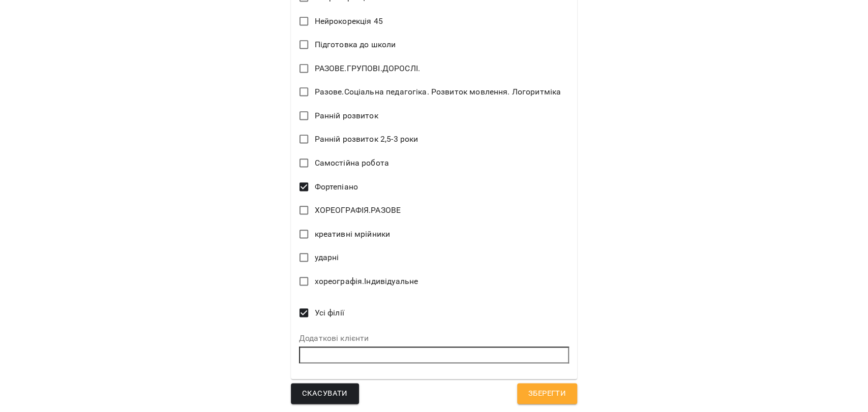 Image resolution: width=868 pixels, height=412 pixels. Describe the element at coordinates (434, 339) in the screenshot. I see `label: Додаткові клієнти` at that location.